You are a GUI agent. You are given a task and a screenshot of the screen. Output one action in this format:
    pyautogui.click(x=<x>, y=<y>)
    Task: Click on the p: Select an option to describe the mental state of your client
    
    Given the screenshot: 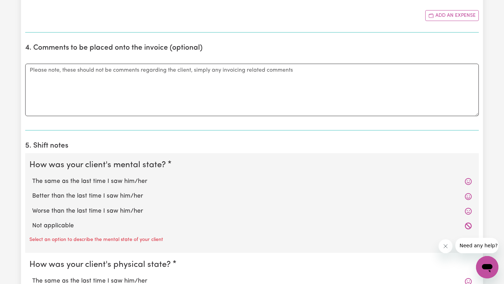 What is the action you would take?
    pyautogui.click(x=96, y=240)
    